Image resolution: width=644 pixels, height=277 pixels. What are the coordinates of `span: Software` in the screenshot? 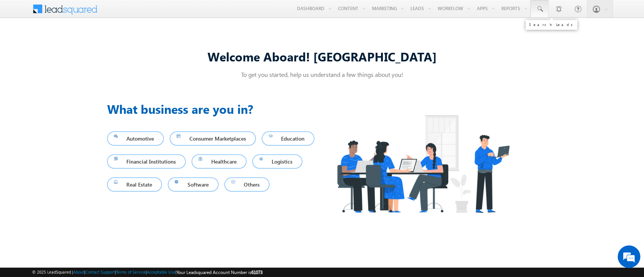 It's located at (193, 184).